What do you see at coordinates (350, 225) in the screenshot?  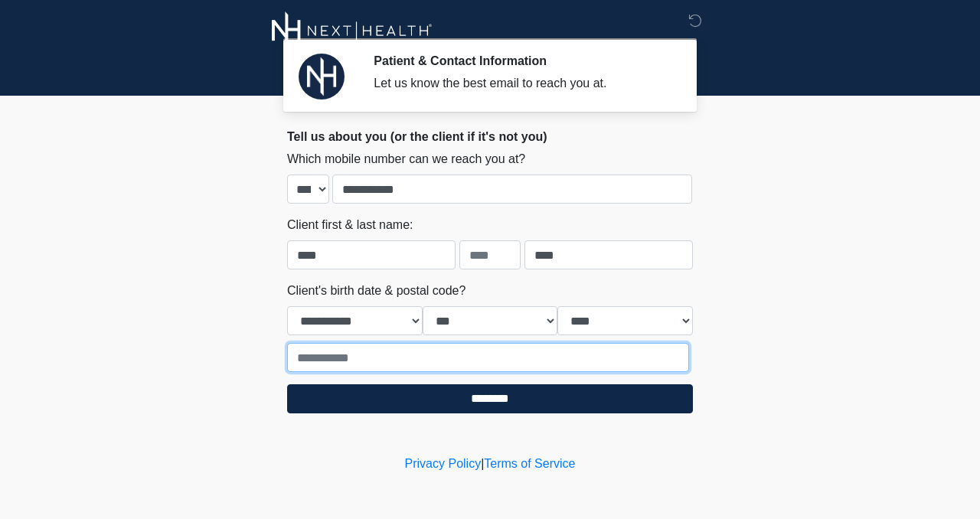 I see `label: Client first & last name:` at bounding box center [350, 225].